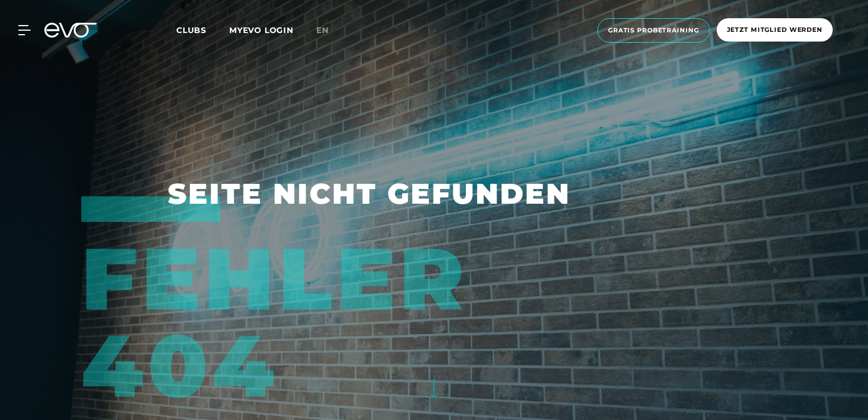 This screenshot has width=868, height=420. Describe the element at coordinates (775, 29) in the screenshot. I see `span: Jetzt Mitglied werden` at that location.